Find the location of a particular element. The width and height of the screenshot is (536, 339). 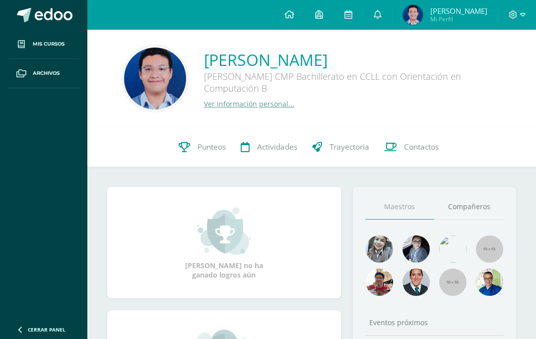

span: Cerrar panel is located at coordinates (47, 330).